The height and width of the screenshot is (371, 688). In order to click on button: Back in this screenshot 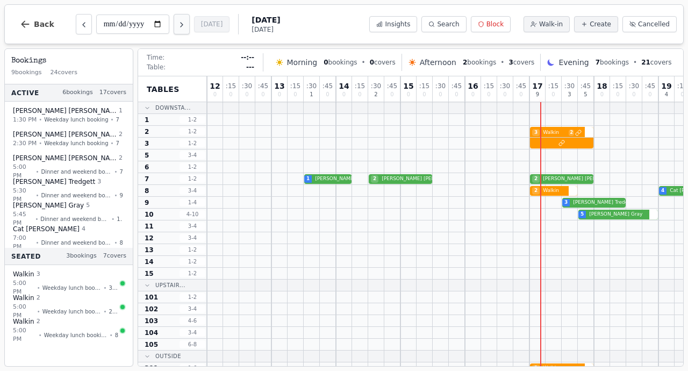, I will do `click(37, 24)`.